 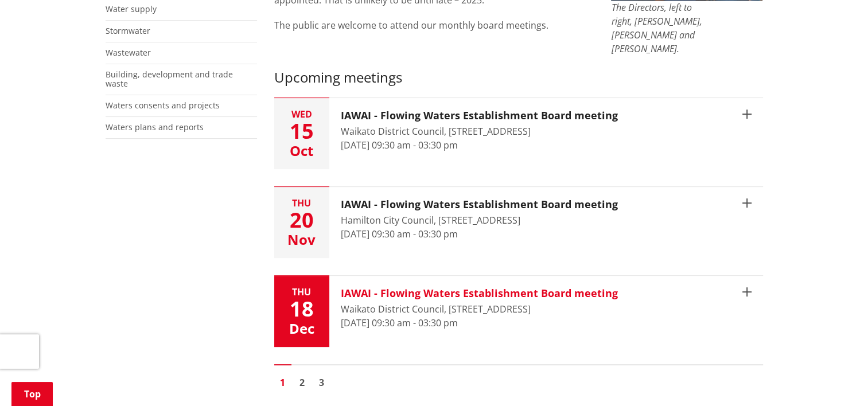 I want to click on button: Thu 18 Dec IAWAI - Flowing Waters Establishment Board meeting Waikato District Council, [STREET_A..., so click(x=519, y=311).